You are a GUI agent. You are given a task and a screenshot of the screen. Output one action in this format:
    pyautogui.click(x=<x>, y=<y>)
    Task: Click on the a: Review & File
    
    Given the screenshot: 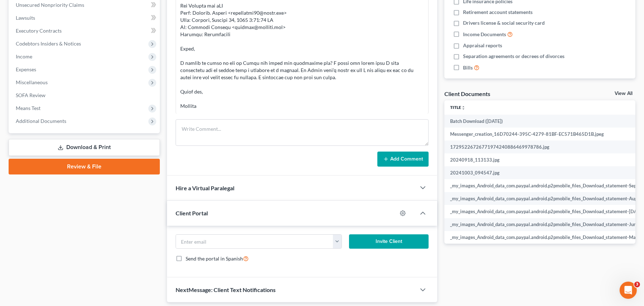 What is the action you would take?
    pyautogui.click(x=84, y=167)
    